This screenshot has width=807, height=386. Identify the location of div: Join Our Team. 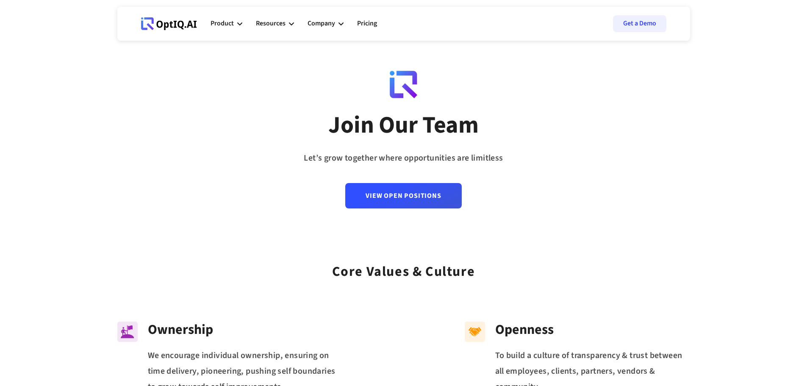
(403, 125).